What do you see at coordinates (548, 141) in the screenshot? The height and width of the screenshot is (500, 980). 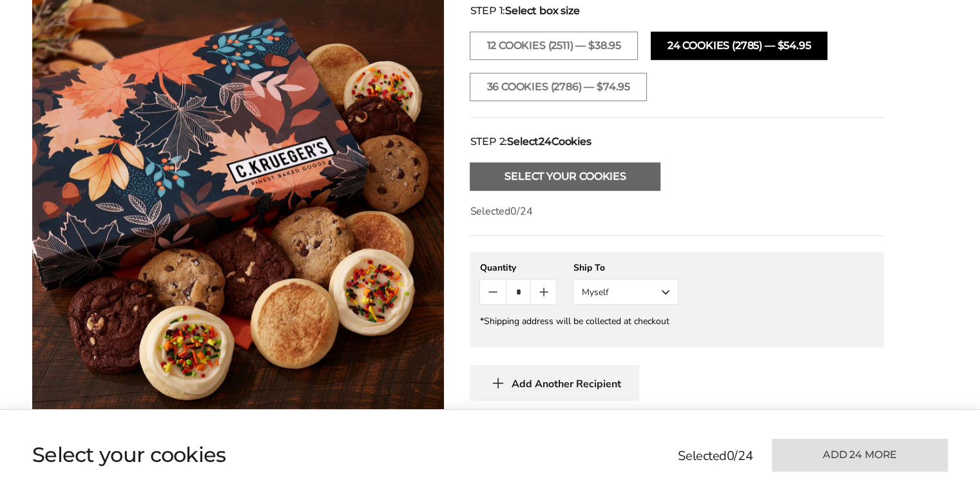 I see `strong: Select Cookies` at bounding box center [548, 141].